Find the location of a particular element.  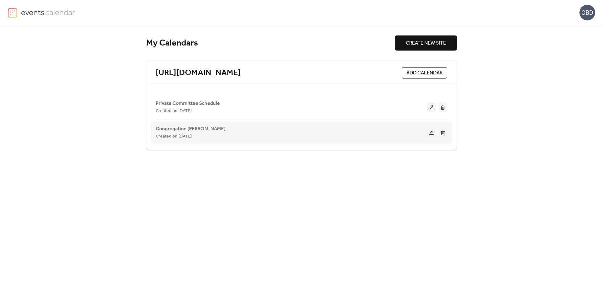

div: CBD is located at coordinates (588, 13).